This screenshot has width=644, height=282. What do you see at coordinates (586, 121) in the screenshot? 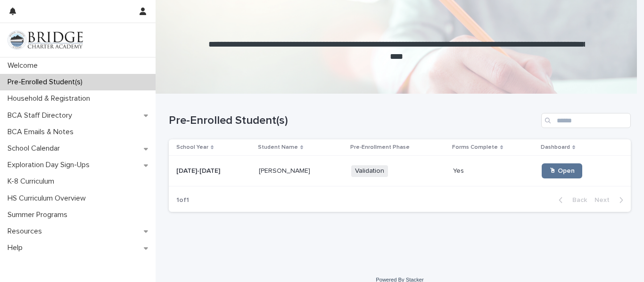
I see `input: Search` at bounding box center [586, 121].